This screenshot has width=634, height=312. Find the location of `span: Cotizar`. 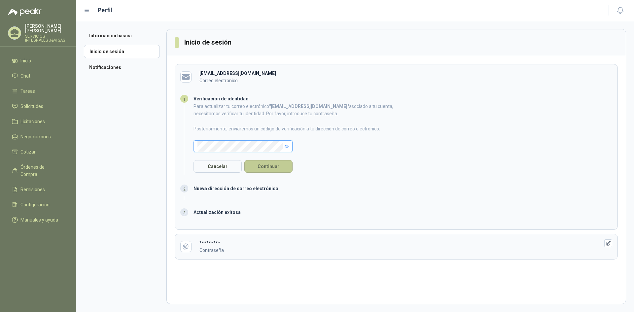

span: Cotizar is located at coordinates (28, 152).